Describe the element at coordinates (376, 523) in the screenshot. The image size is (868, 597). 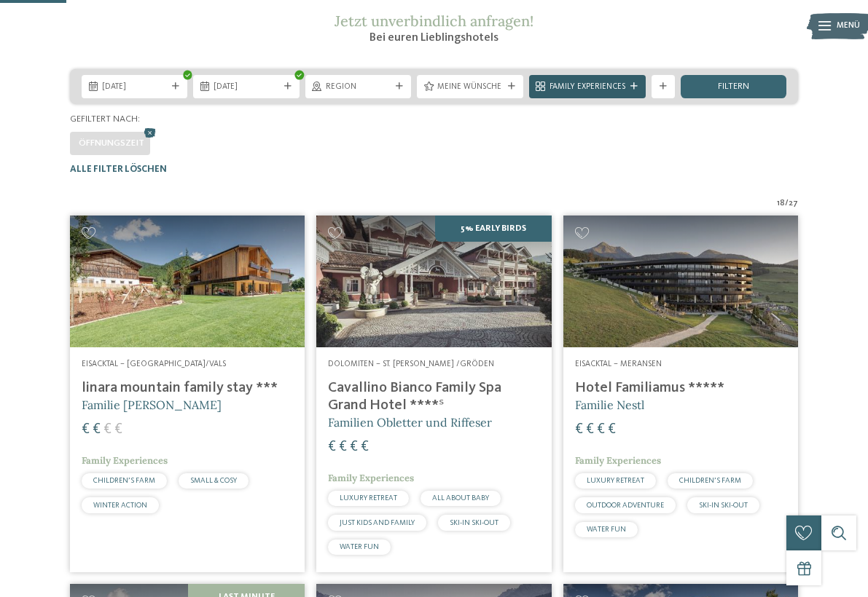
I see `span: JUST KIDS AND FAMILY` at that location.